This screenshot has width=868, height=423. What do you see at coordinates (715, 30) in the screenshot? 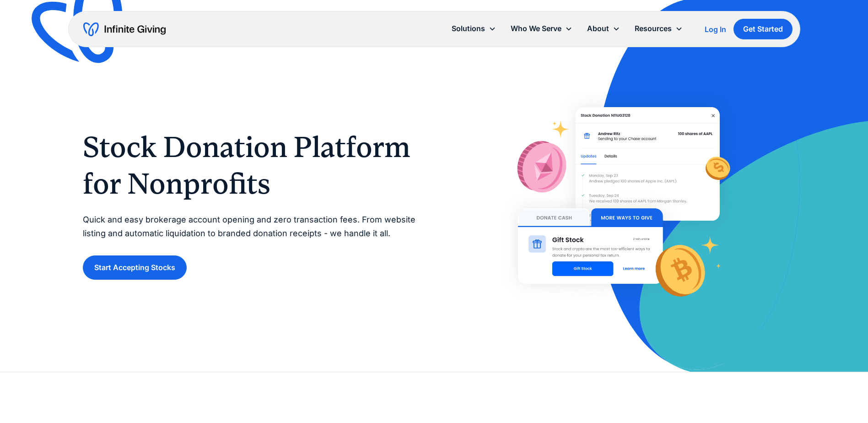
I see `div: Log In` at bounding box center [715, 30].